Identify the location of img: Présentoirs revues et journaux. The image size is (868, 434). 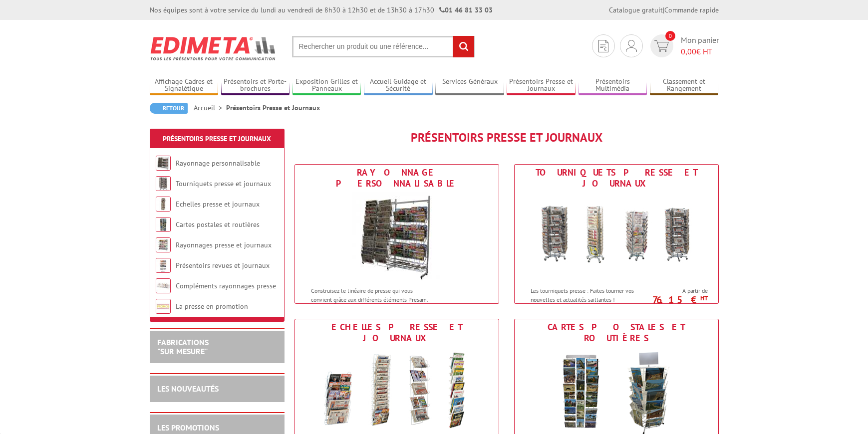
(163, 265).